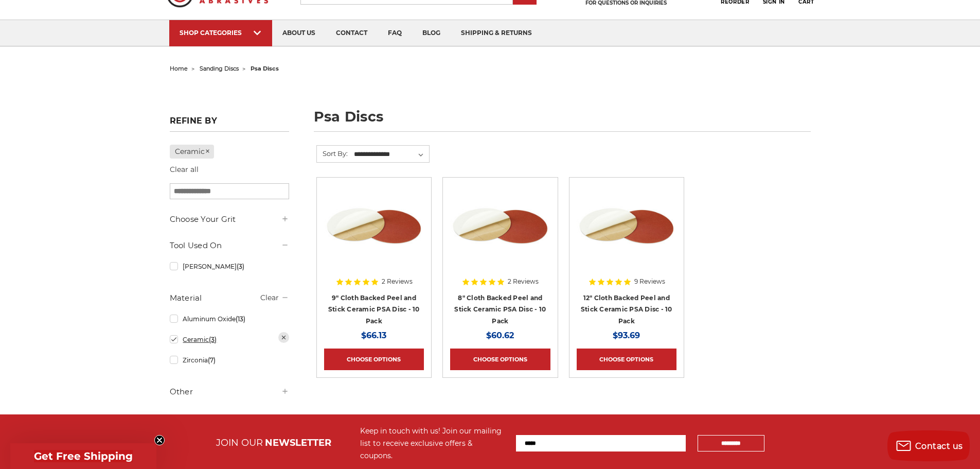 This screenshot has width=980, height=469. Describe the element at coordinates (496, 33) in the screenshot. I see `a: shipping & returns` at that location.